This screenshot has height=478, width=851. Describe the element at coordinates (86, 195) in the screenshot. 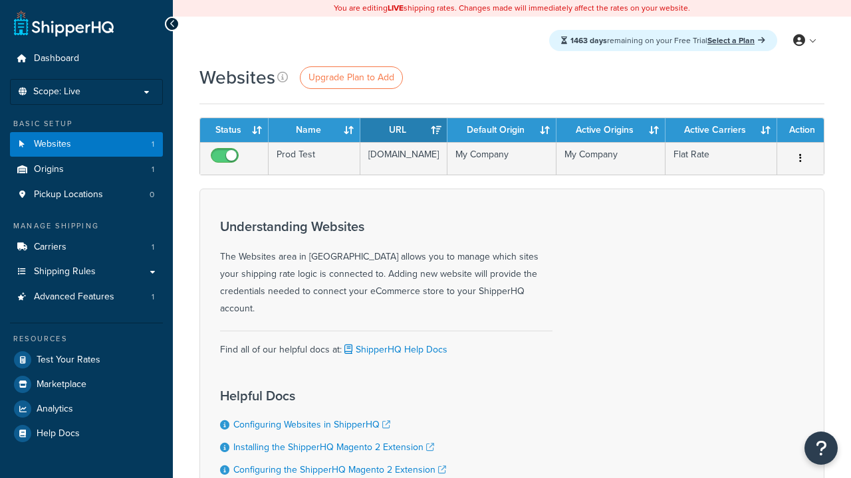

I see `li: Pickup Locations` at that location.